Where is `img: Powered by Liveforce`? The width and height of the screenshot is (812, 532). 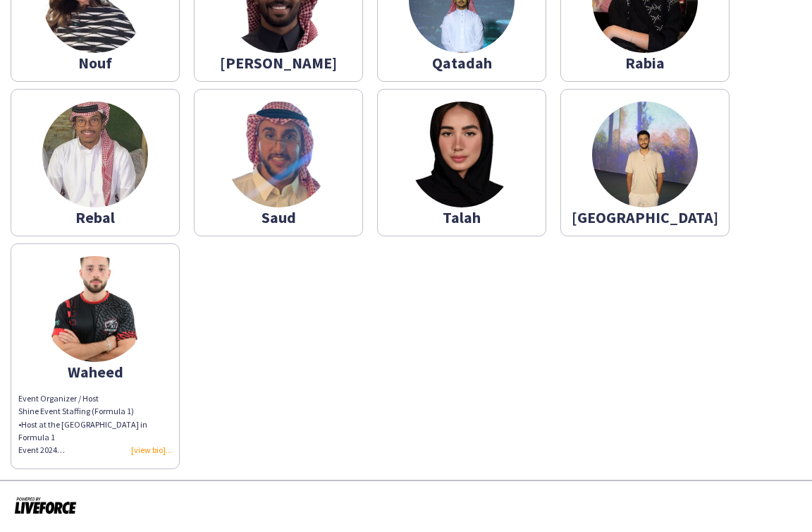
img: Powered by Liveforce is located at coordinates (45, 505).